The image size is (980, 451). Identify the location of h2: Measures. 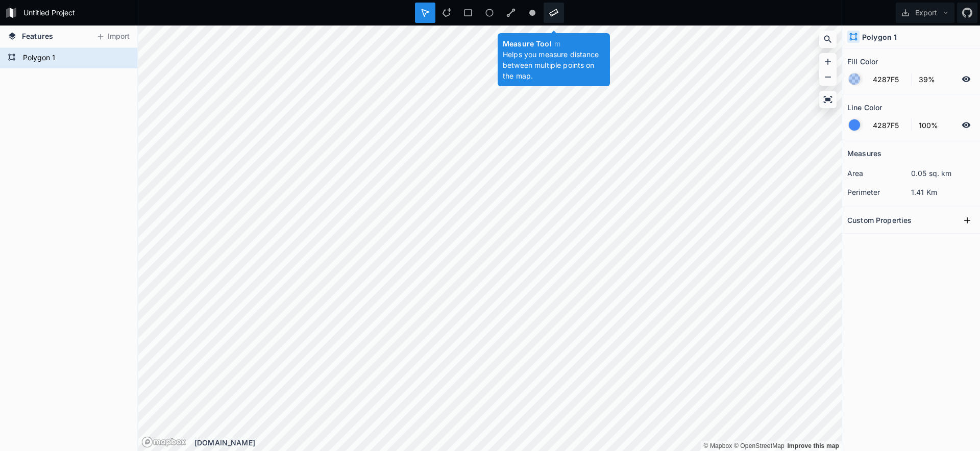
(864, 154).